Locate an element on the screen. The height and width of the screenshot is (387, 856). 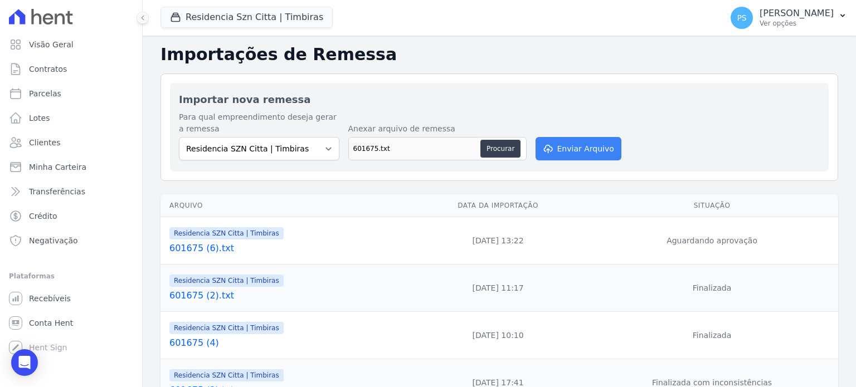
a: Negativação is located at coordinates (71, 241).